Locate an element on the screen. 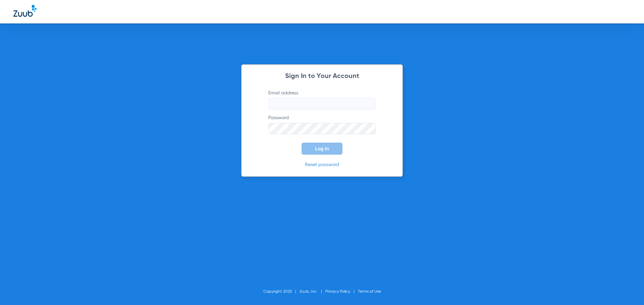  li: Copyright 2025 is located at coordinates (281, 292).